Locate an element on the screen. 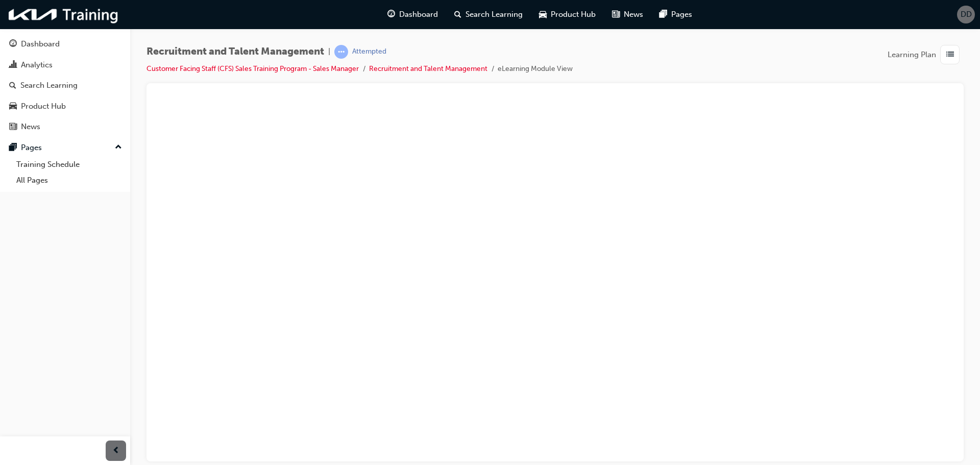 This screenshot has height=465, width=980. span: up-icon is located at coordinates (119, 148).